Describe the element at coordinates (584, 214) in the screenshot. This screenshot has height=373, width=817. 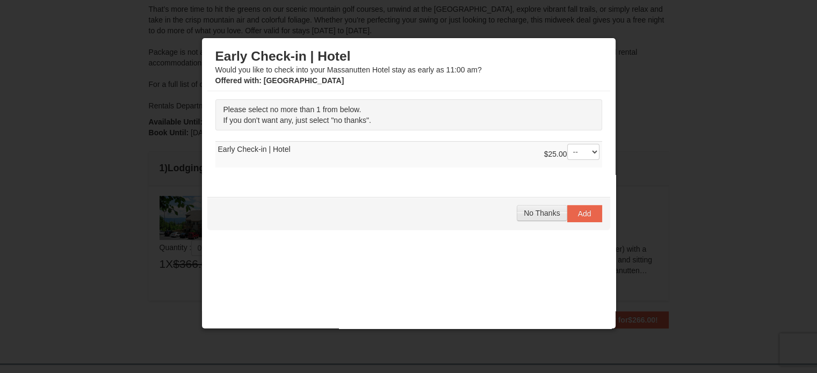
I see `button: Add` at that location.